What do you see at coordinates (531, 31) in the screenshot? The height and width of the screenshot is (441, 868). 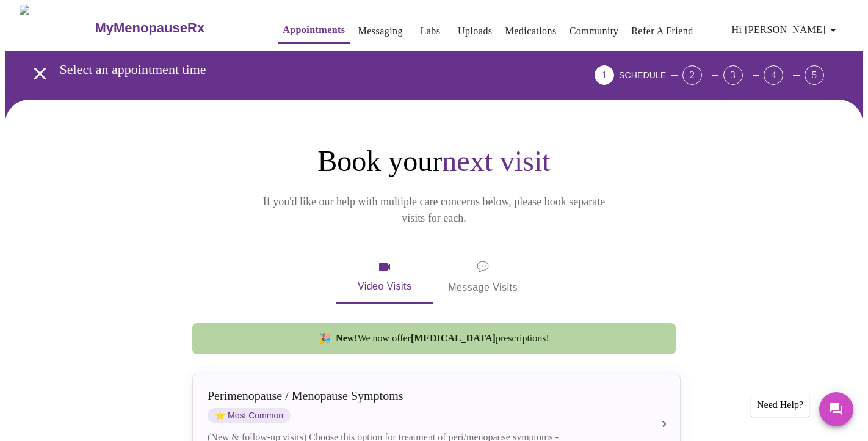 I see `a: Medications` at bounding box center [531, 31].